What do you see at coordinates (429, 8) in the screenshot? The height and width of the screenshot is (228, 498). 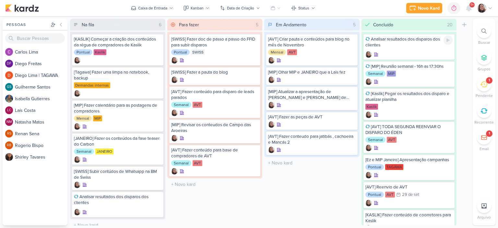 I see `div: Novo Kard` at bounding box center [429, 8].